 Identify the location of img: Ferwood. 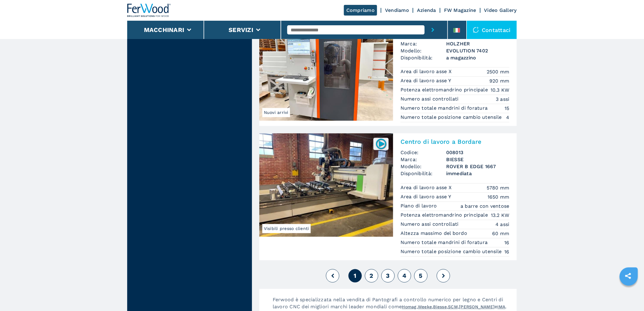
(149, 10).